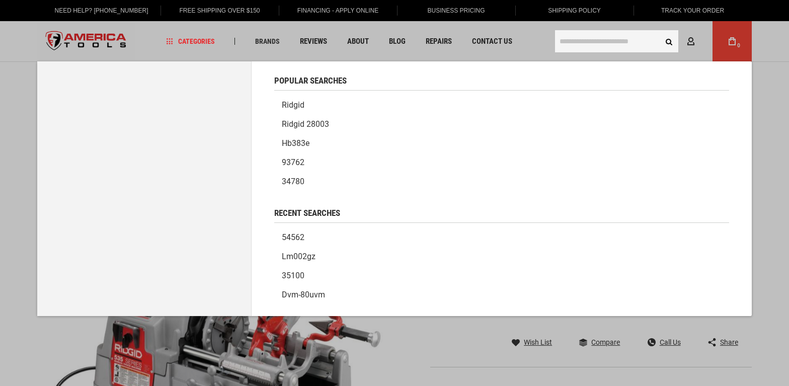 The height and width of the screenshot is (386, 789). What do you see at coordinates (267, 41) in the screenshot?
I see `a: Brands` at bounding box center [267, 41].